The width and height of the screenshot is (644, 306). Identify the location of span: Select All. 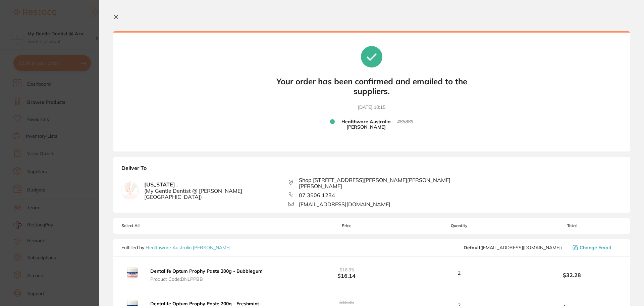
(155, 226).